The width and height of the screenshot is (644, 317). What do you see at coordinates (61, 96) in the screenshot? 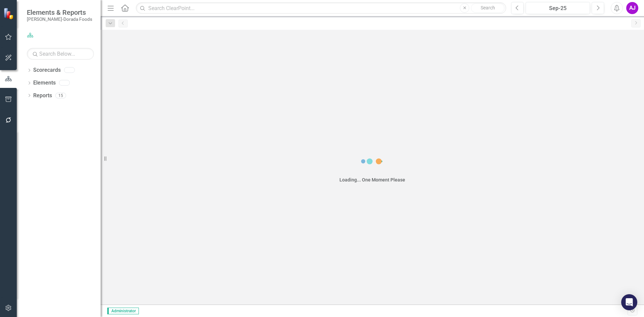
I see `div: 15` at bounding box center [61, 96].